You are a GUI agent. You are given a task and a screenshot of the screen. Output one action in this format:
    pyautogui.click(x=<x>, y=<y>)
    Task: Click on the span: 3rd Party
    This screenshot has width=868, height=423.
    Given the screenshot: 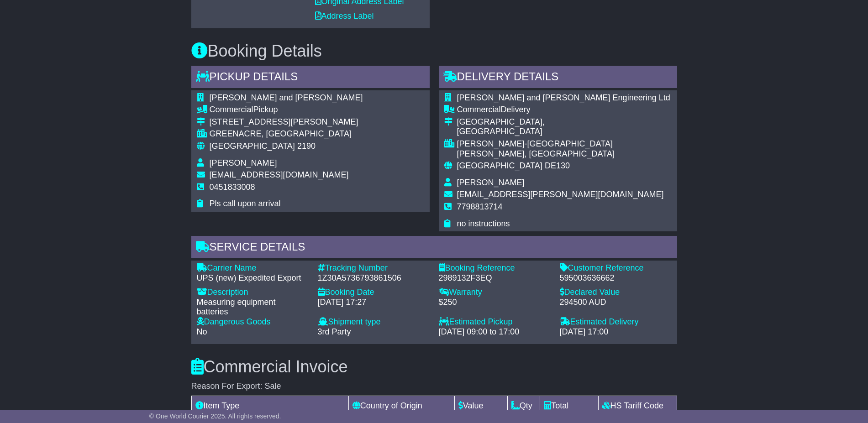 What is the action you would take?
    pyautogui.click(x=334, y=331)
    